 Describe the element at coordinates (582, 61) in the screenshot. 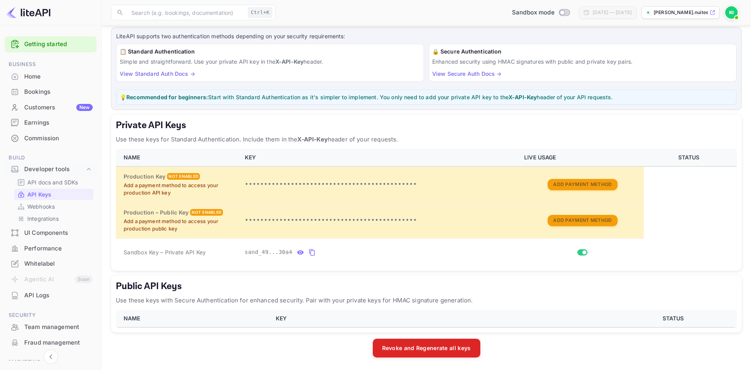

I see `p: Enhanced security using HMAC signatures with public and private key pairs.` at that location.